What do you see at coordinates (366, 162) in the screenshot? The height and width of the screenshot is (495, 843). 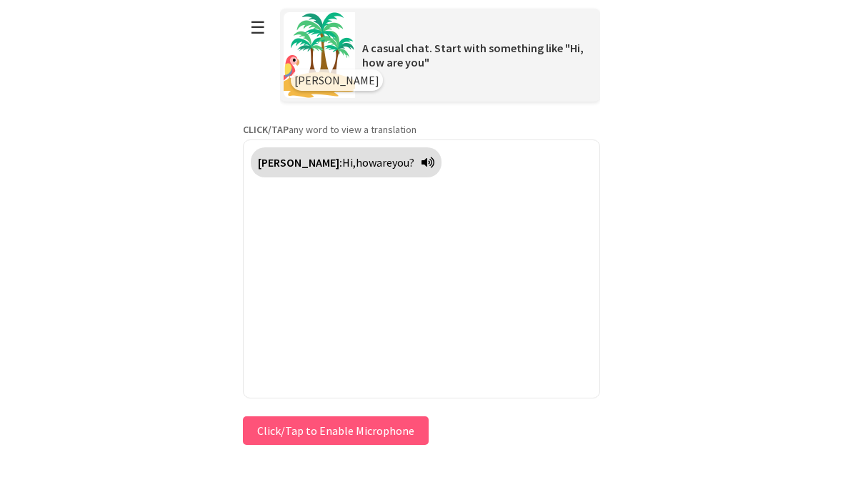 I see `span: how` at bounding box center [366, 162].